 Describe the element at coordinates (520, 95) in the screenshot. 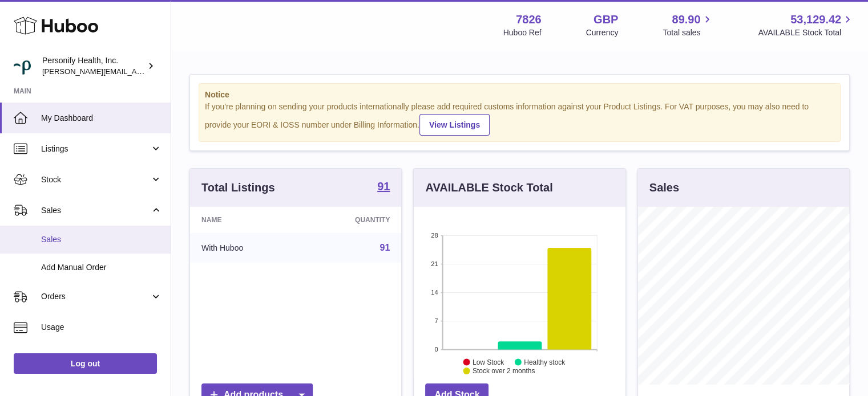

I see `strong: Notice` at that location.